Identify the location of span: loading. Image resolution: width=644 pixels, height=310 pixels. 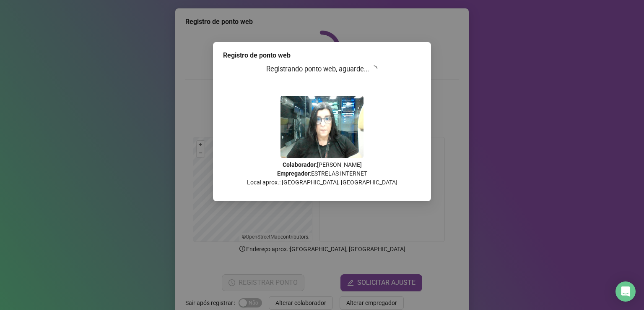
(374, 69).